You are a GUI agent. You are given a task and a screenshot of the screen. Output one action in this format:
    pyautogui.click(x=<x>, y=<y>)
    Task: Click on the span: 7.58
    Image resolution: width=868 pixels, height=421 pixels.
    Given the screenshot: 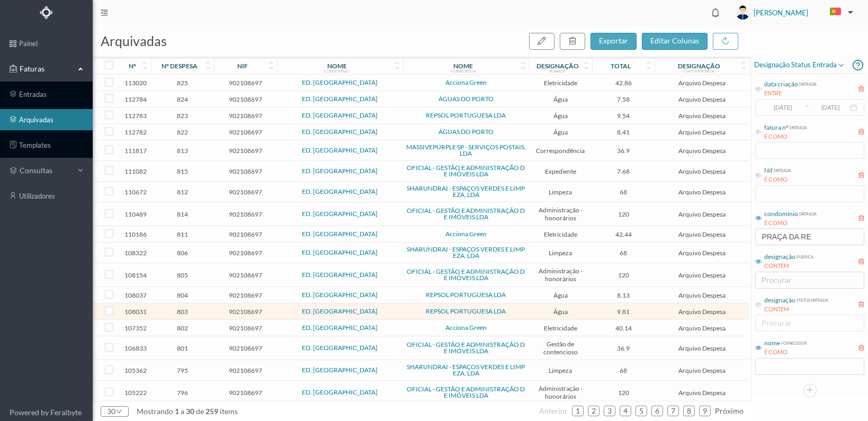 What is the action you would take?
    pyautogui.click(x=624, y=99)
    